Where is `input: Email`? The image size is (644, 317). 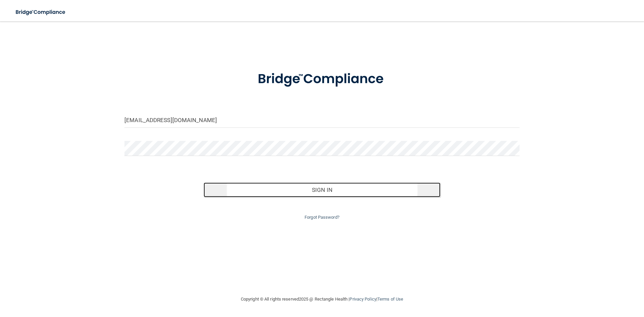
input: Email is located at coordinates (322, 120).